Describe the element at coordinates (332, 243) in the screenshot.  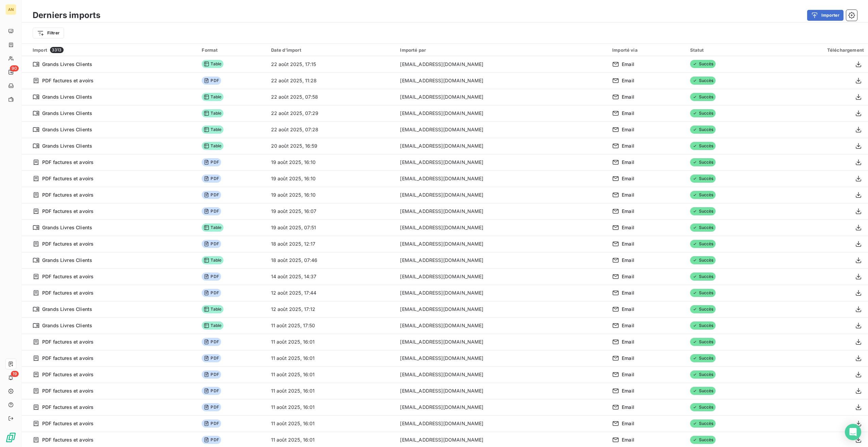
I see `td: 18 août 2025, 12:17` at that location.